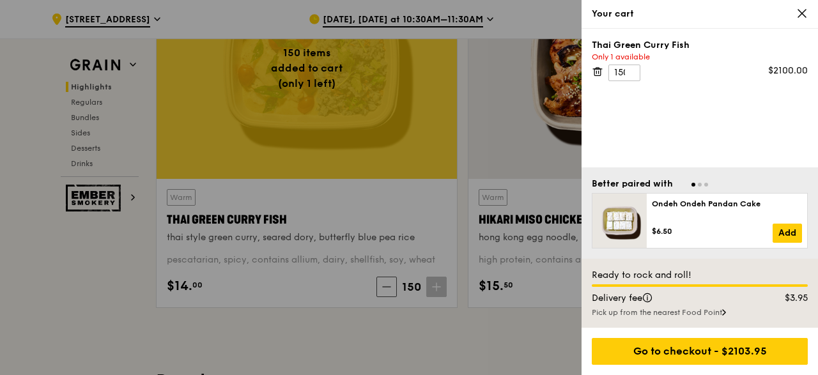 This screenshot has height=375, width=818. What do you see at coordinates (700, 185) in the screenshot?
I see `span: Go to slide 2` at bounding box center [700, 185].